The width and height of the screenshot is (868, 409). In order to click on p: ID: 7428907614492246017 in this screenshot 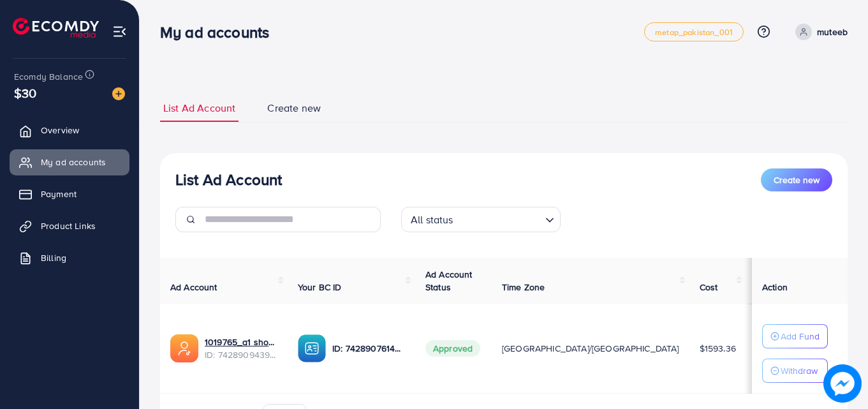, I will do `click(369, 348)`.